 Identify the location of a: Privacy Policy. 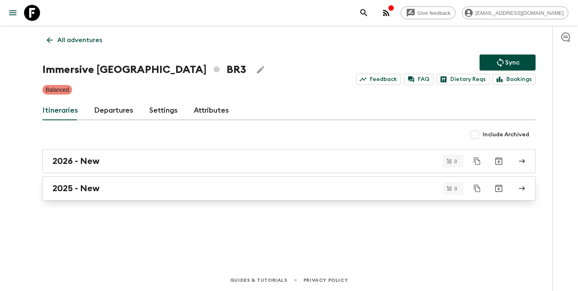
(326, 280).